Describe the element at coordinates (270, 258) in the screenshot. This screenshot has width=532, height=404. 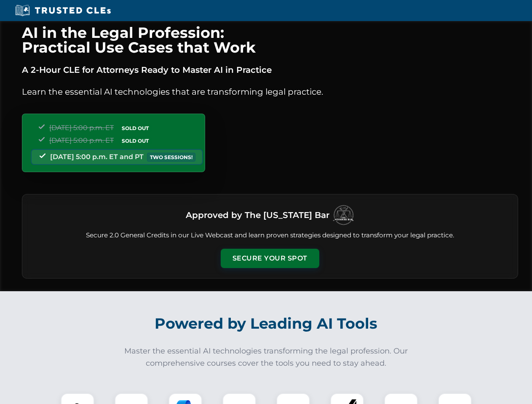
I see `button: Secure Your Spot` at that location.